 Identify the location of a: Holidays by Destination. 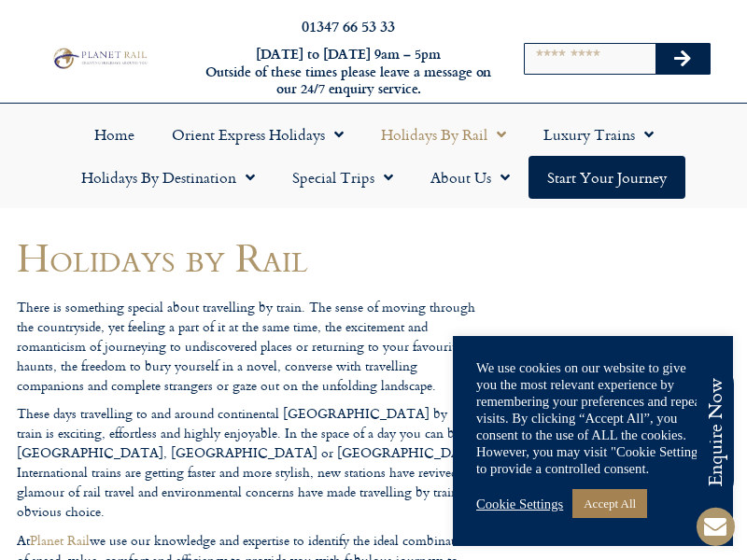
(168, 178).